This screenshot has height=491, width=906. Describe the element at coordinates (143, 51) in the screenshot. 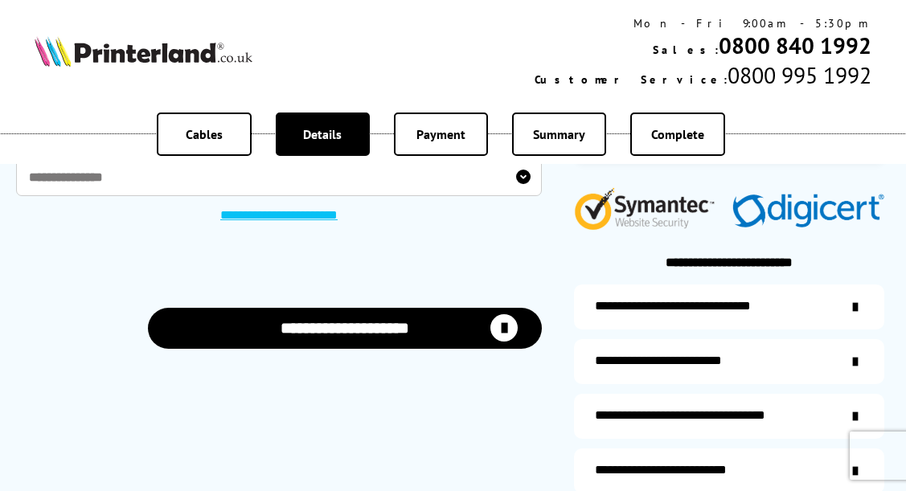

I see `img: Printerland Logo` at that location.